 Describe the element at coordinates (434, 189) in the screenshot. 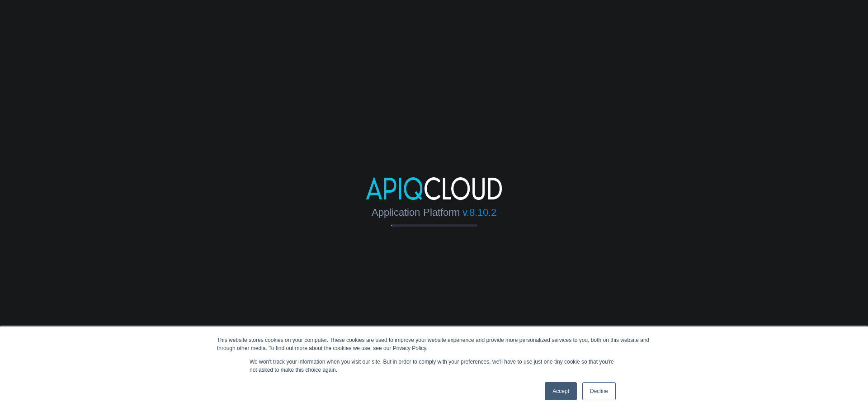

I see `img: ApiqCloud-BlueWhite.png` at that location.